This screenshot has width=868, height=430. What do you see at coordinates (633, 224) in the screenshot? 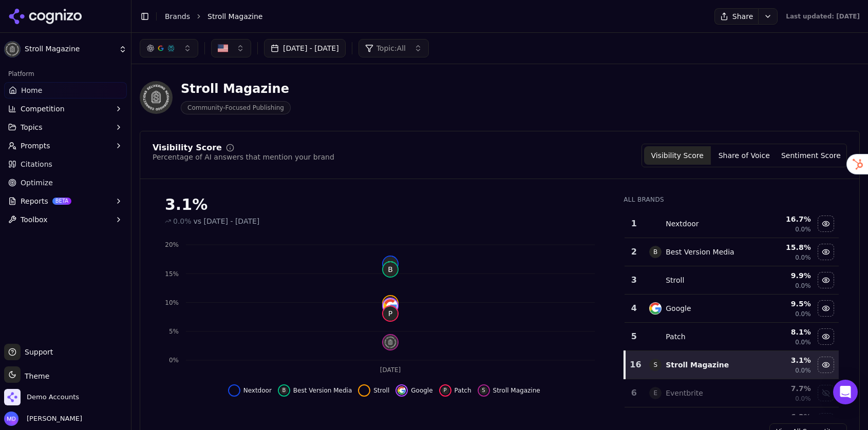
I see `div: 1` at bounding box center [633, 224].